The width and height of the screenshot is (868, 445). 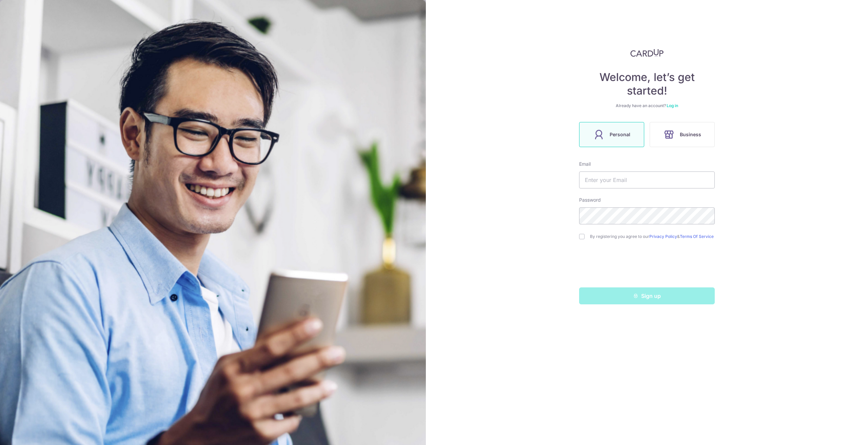 I want to click on a: Privacy Policy, so click(x=663, y=237).